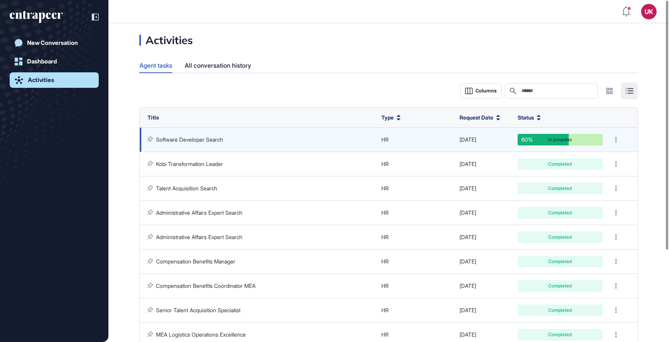 The height and width of the screenshot is (342, 669). Describe the element at coordinates (481, 91) in the screenshot. I see `button: Columns` at that location.